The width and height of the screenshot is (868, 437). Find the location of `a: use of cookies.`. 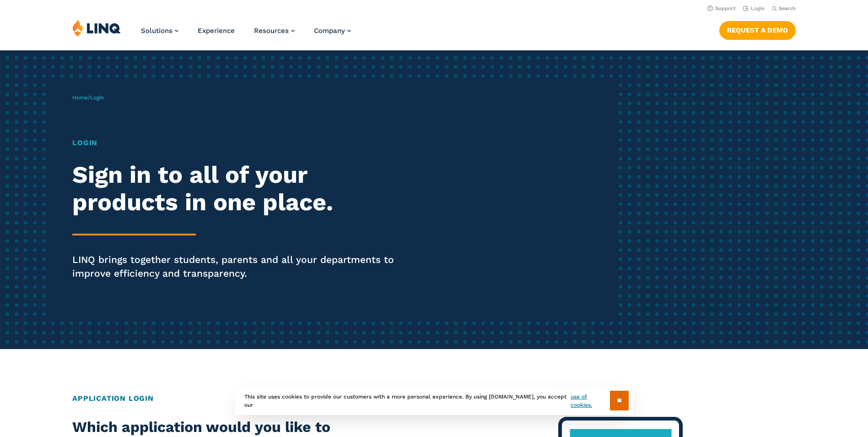

a: use of cookies. is located at coordinates (590, 400).